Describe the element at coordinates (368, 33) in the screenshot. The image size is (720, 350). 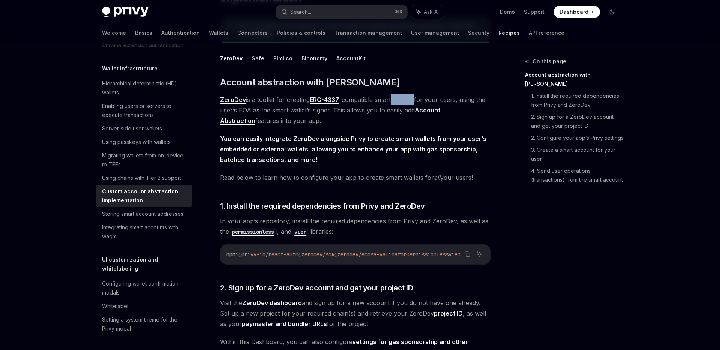
I see `a: Transaction management` at that location.